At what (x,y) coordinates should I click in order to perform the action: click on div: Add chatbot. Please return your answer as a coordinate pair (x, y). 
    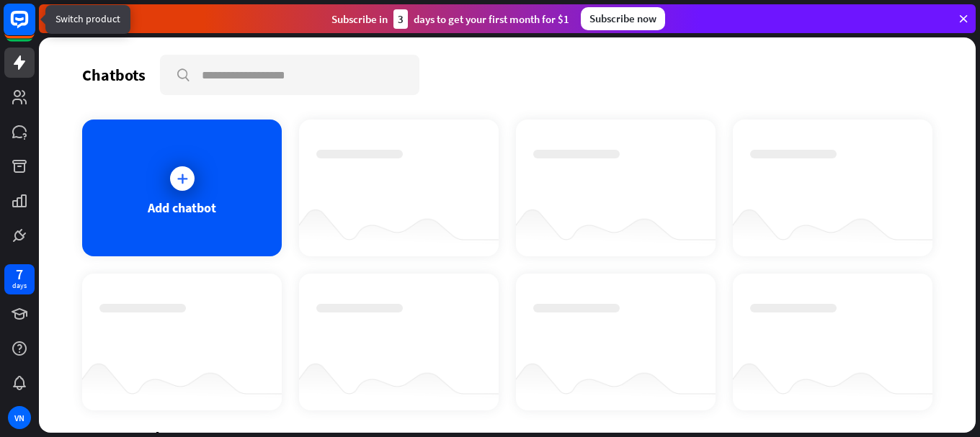
    Looking at the image, I should click on (181, 207).